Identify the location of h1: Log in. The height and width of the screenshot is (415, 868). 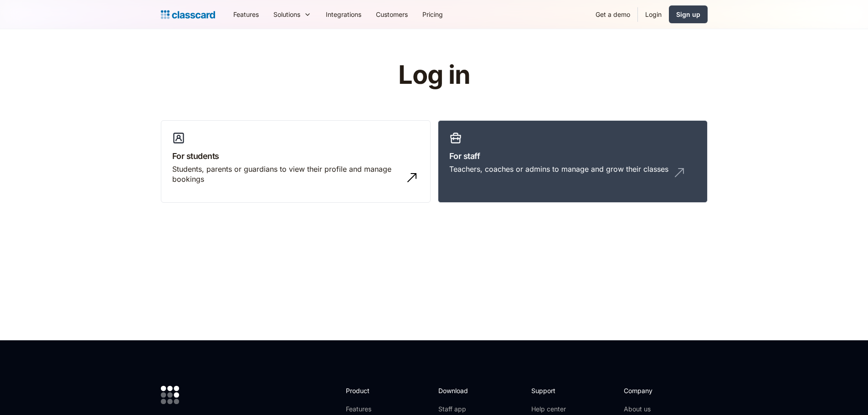
(434, 75).